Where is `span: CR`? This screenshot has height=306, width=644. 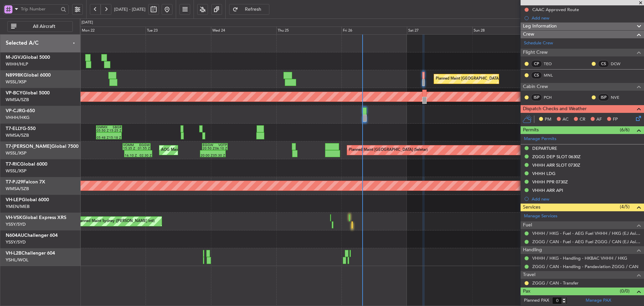 span: CR is located at coordinates (582, 120).